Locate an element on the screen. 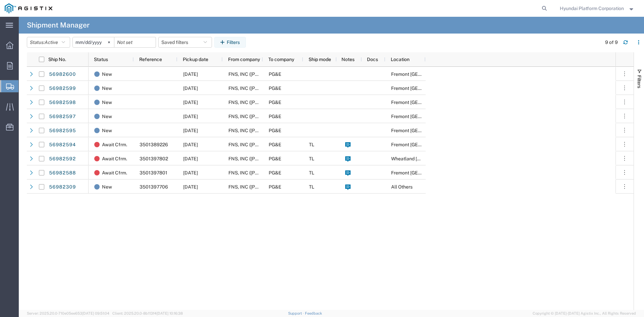 Image resolution: width=644 pixels, height=317 pixels. span: Docs is located at coordinates (372, 59).